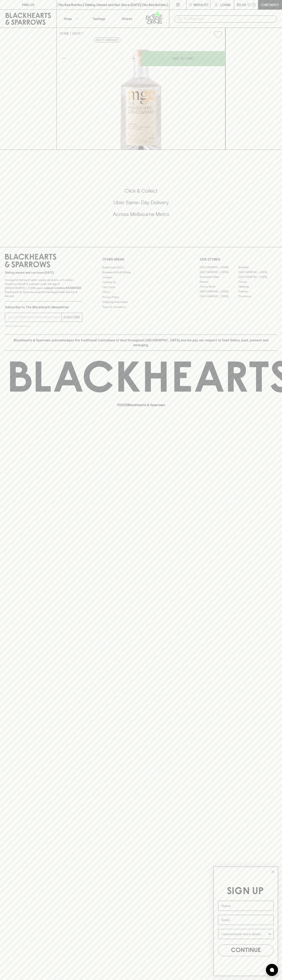  What do you see at coordinates (229, 19) in the screenshot?
I see `input: Try "Pinot noir"` at bounding box center [229, 19].